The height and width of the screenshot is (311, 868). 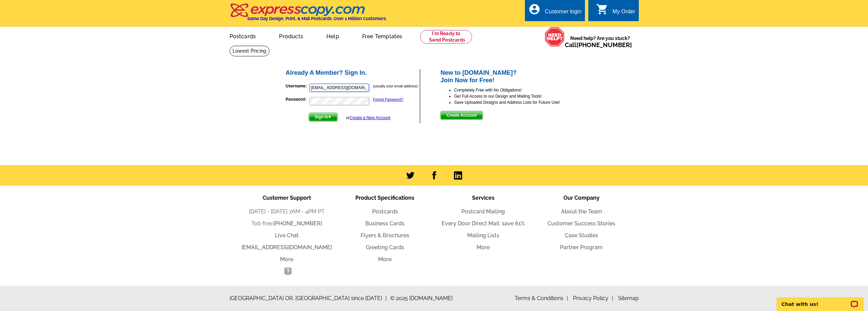 What do you see at coordinates (563, 14) in the screenshot?
I see `div: Customer login` at bounding box center [563, 14].